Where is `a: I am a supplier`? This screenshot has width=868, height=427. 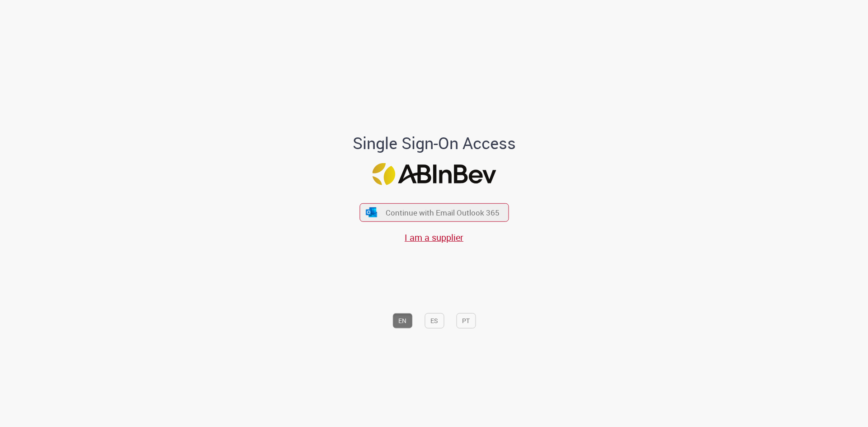
a: I am a supplier is located at coordinates (434, 237).